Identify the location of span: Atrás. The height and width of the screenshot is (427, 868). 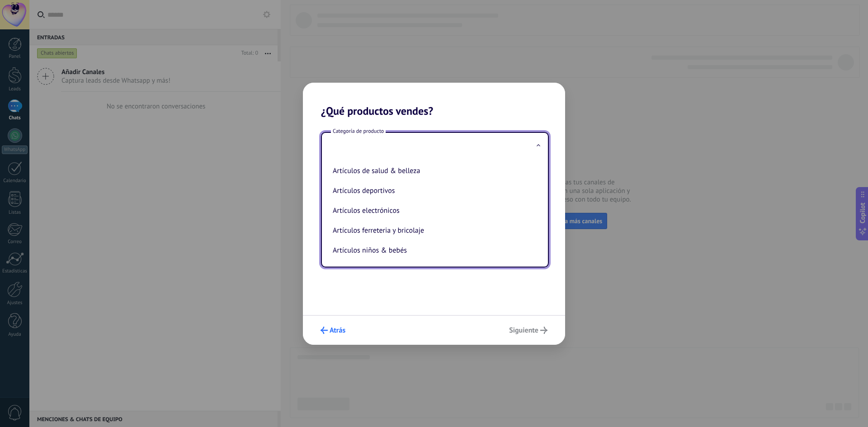
(337, 331).